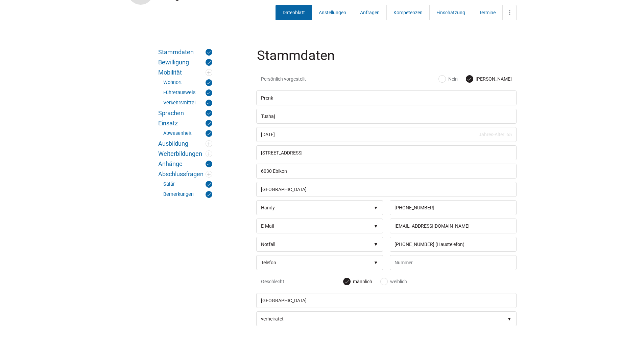  What do you see at coordinates (188, 103) in the screenshot?
I see `a: Verkehrsmittel` at bounding box center [188, 103].